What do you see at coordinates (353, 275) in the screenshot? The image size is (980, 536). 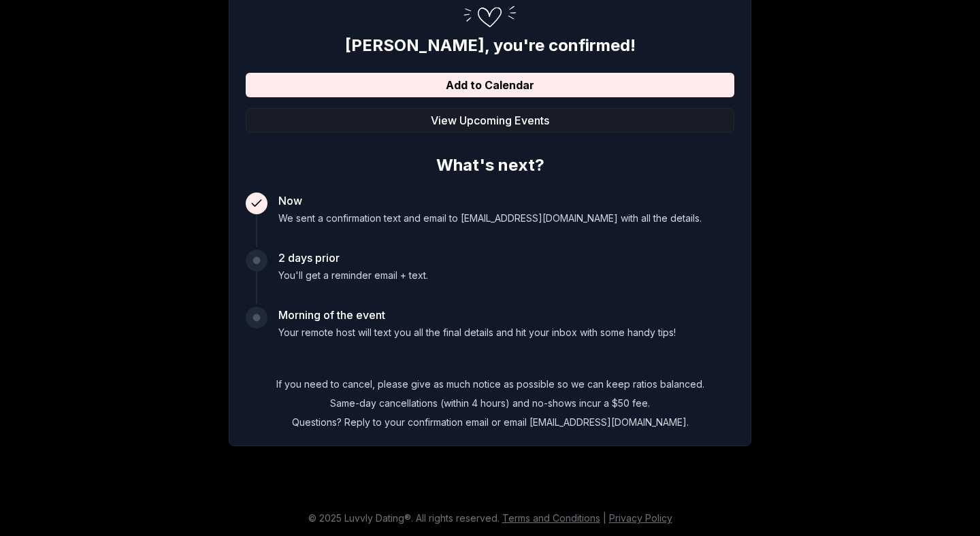 I see `p: You'll get a reminder email + text.` at bounding box center [353, 275].